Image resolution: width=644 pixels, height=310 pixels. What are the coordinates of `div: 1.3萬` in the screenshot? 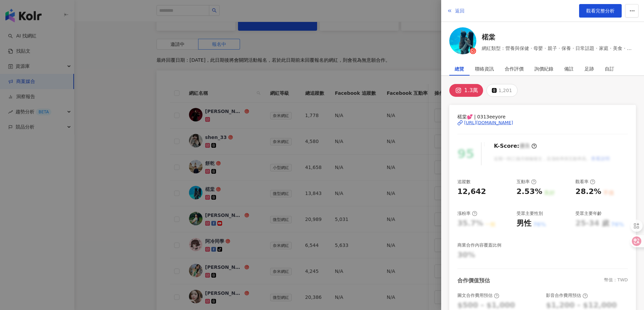 It's located at (471, 90).